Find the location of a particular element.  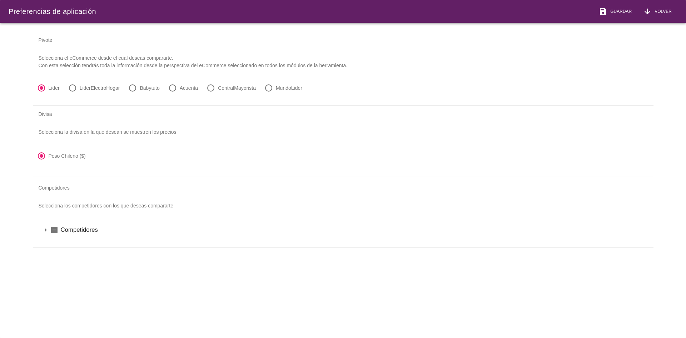

i: save is located at coordinates (603, 11).